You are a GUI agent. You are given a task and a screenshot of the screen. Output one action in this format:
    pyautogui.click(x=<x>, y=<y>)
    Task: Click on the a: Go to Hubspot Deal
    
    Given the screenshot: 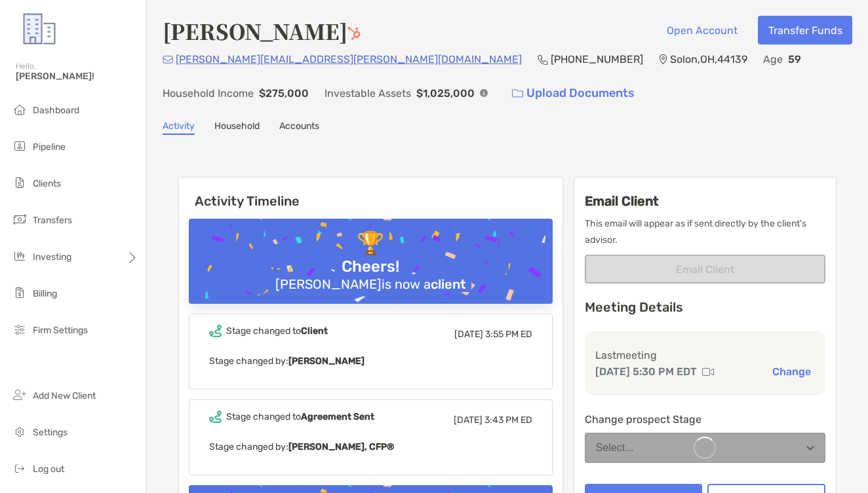 What is the action you would take?
    pyautogui.click(x=354, y=31)
    